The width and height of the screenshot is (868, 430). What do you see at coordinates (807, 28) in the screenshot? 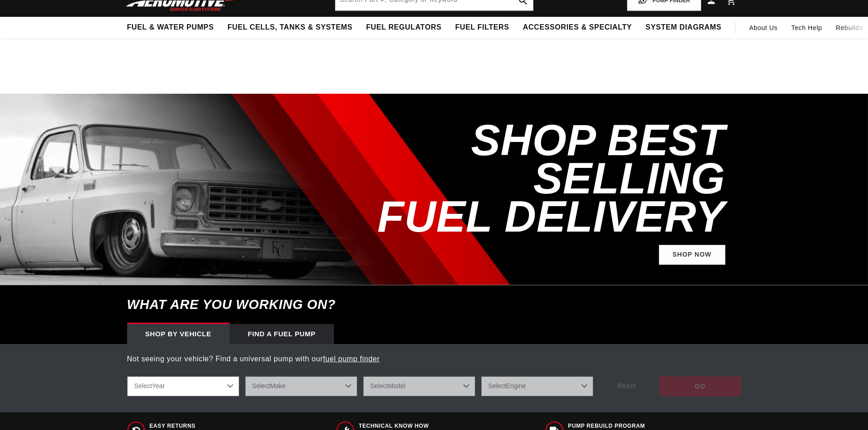
I see `span: Tech Help` at bounding box center [807, 28].